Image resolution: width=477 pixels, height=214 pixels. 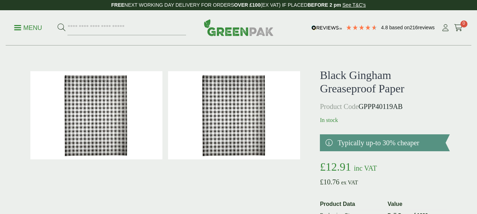 What do you see at coordinates (324, 5) in the screenshot?
I see `strong: BEFORE 2 pm` at bounding box center [324, 5].